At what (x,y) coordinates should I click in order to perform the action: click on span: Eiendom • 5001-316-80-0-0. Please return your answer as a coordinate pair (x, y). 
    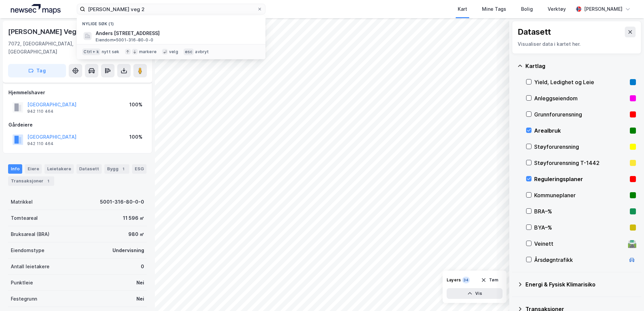
    Looking at the image, I should click on (124, 40).